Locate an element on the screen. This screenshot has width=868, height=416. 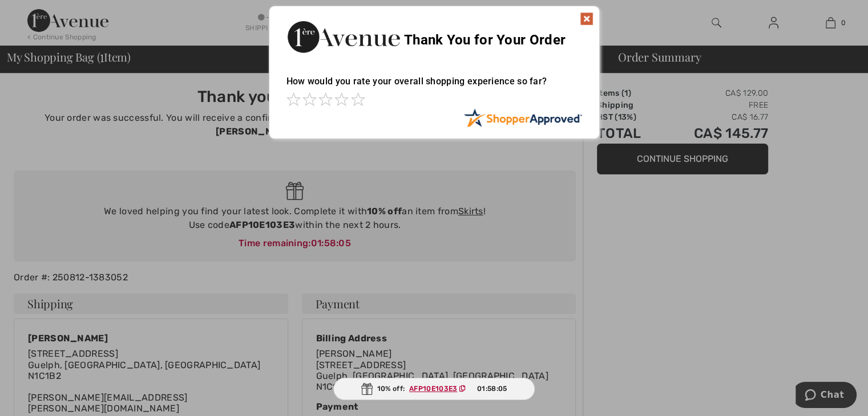
span: 01:58:05 is located at coordinates (492, 389).